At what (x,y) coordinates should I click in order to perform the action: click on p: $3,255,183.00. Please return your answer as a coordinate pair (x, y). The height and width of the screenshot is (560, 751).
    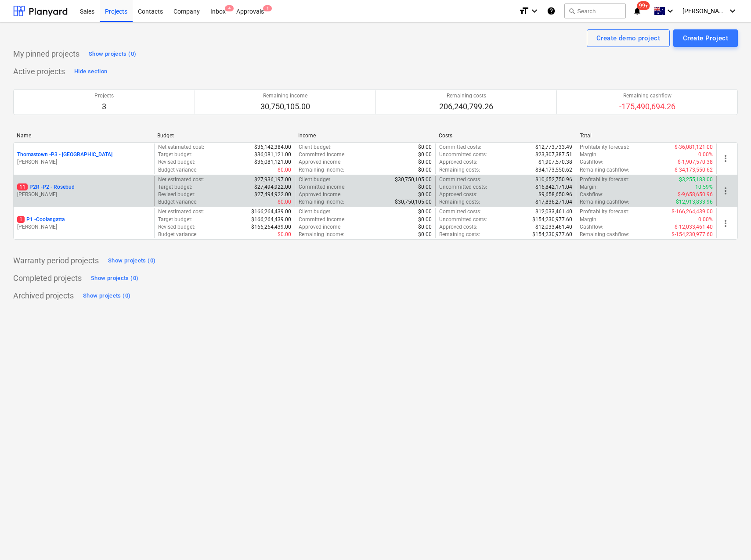
    Looking at the image, I should click on (696, 179).